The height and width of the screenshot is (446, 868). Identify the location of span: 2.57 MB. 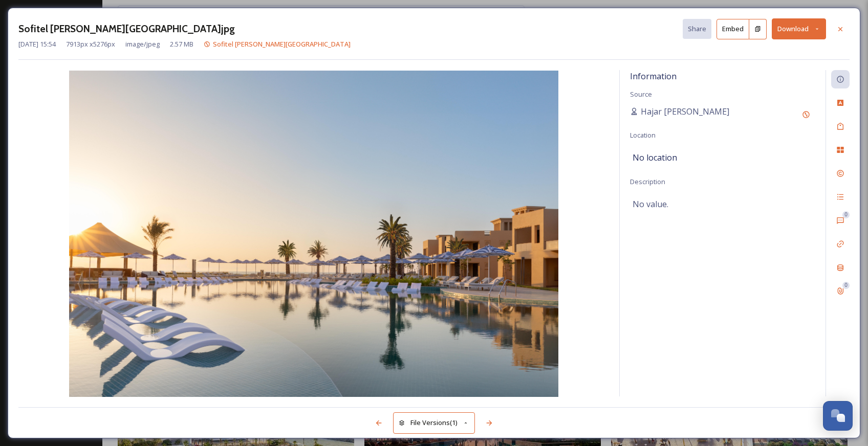
(182, 44).